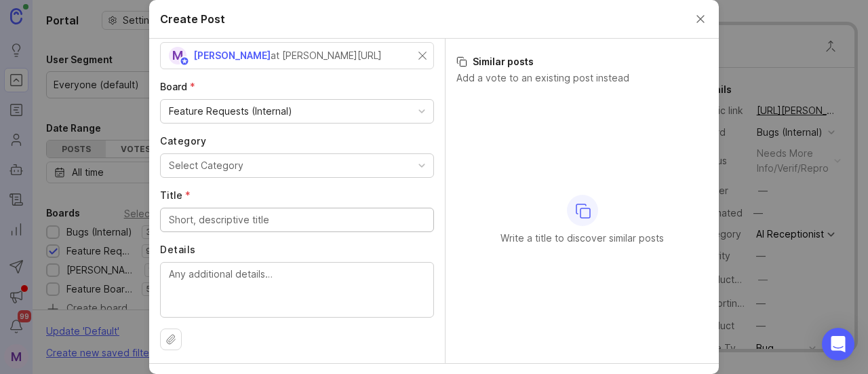 This screenshot has width=868, height=374. Describe the element at coordinates (177, 55) in the screenshot. I see `div: M` at that location.